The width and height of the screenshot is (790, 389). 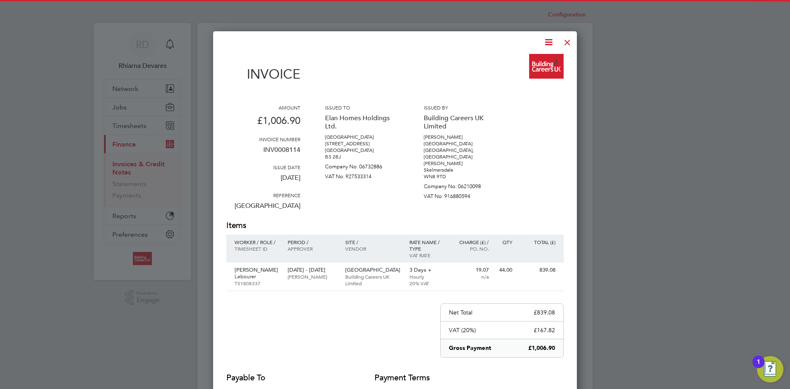 What do you see at coordinates (461, 107) in the screenshot?
I see `h3: Issued by` at bounding box center [461, 107].